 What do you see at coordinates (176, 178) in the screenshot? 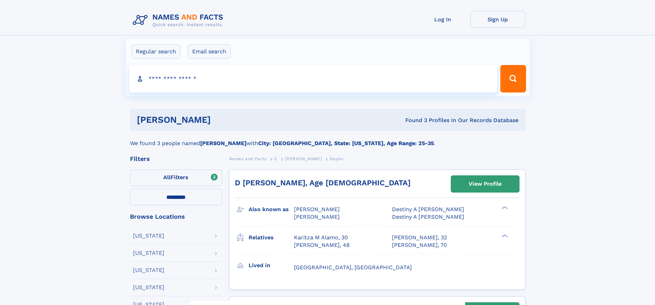
I see `label: Filters` at bounding box center [176, 178].